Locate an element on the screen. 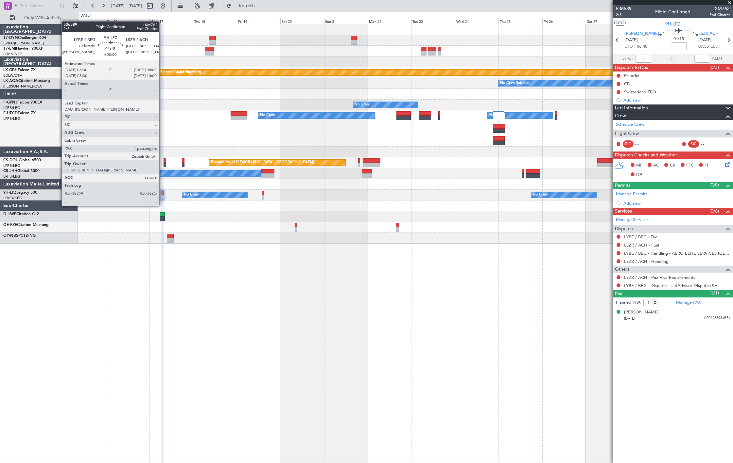 Image resolution: width=733 pixels, height=463 pixels. div: Tue 23 is located at coordinates (432, 21).